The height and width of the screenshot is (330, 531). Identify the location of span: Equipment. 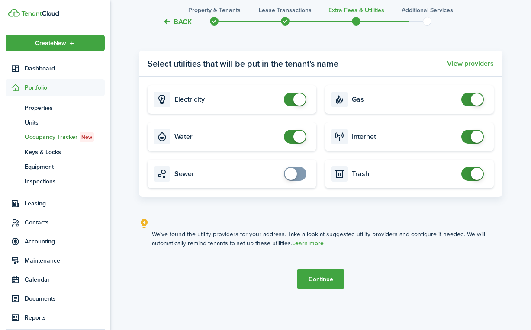
(65, 167).